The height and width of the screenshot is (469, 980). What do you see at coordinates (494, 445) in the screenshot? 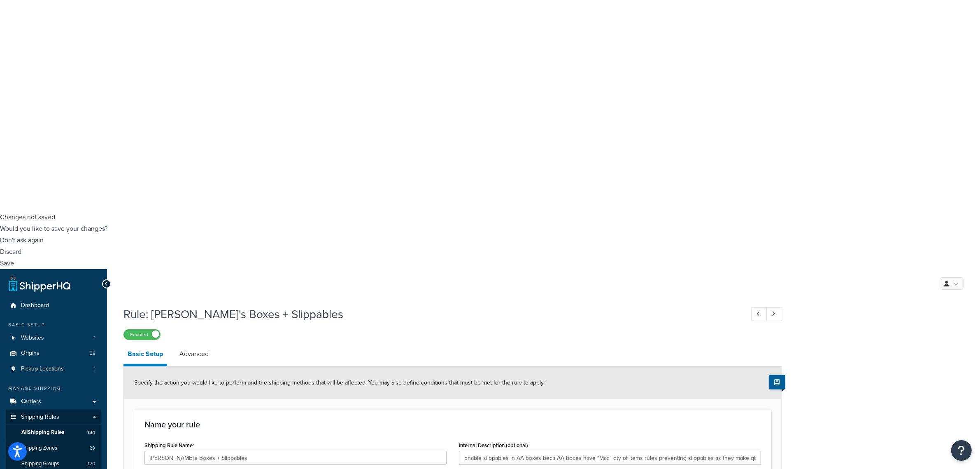
I see `label: Internal Description (optional)` at bounding box center [494, 445].